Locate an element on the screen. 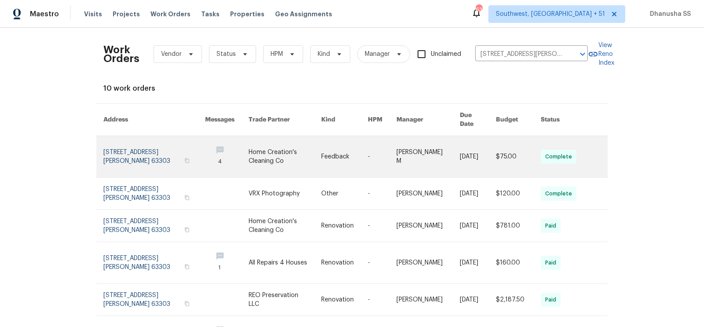 The height and width of the screenshot is (327, 704). span: Dhanusha SS is located at coordinates (669, 14).